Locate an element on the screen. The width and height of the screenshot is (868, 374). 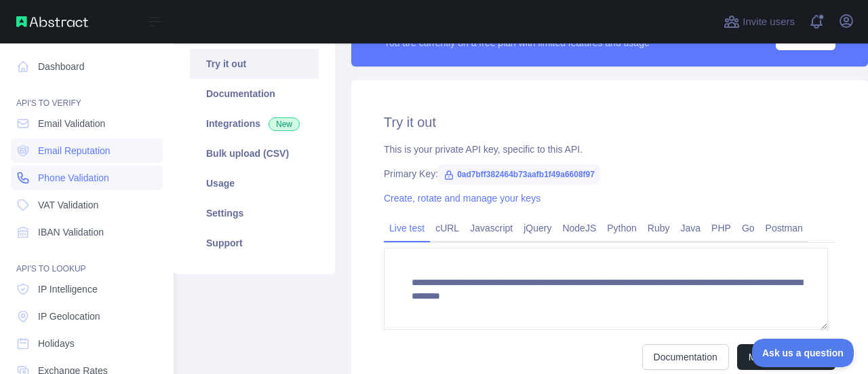
a: IBAN Validation is located at coordinates (87, 232).